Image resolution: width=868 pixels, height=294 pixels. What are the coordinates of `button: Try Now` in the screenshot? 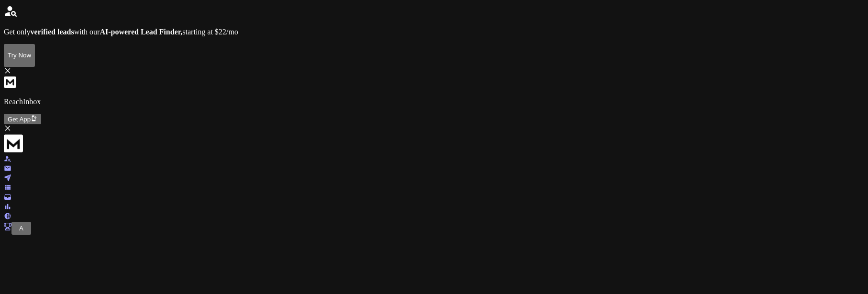 It's located at (19, 55).